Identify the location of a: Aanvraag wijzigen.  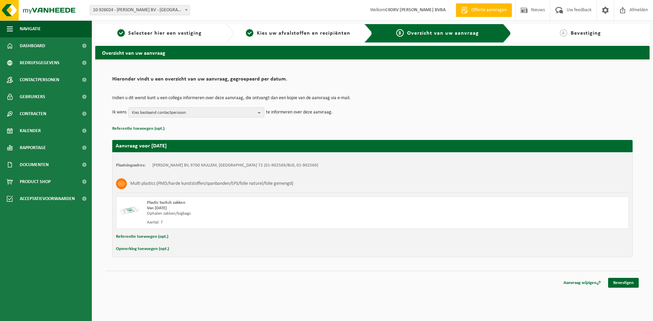
(582, 283).